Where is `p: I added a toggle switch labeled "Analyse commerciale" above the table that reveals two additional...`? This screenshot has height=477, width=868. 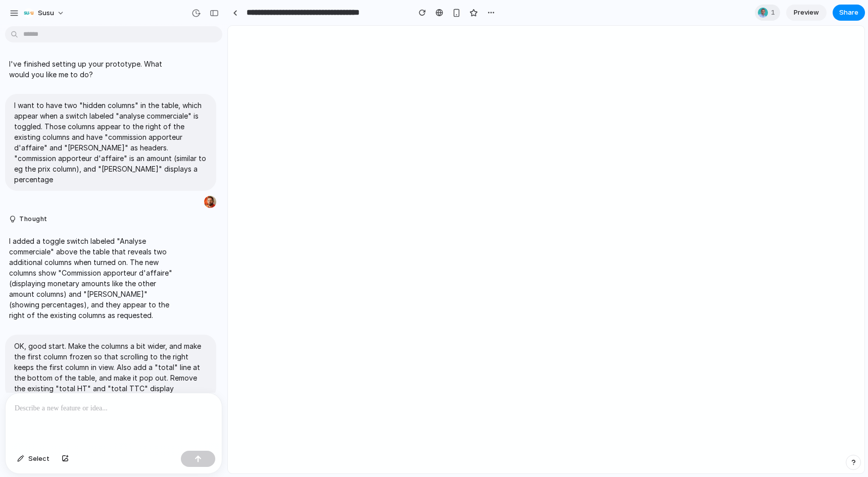
p: I added a toggle switch labeled "Analyse commerciale" above the table that reveals two additional... is located at coordinates (93, 278).